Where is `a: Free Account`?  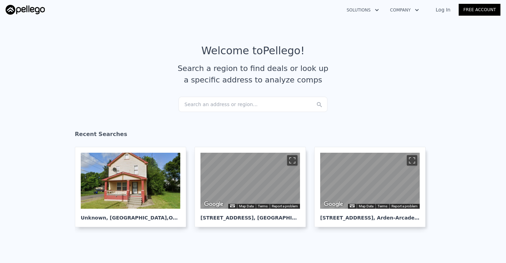 a: Free Account is located at coordinates (480, 10).